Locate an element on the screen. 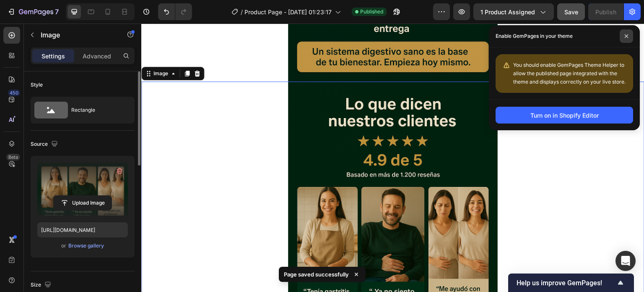 This screenshot has height=292, width=644. div: Undo/Redo is located at coordinates (174, 12).